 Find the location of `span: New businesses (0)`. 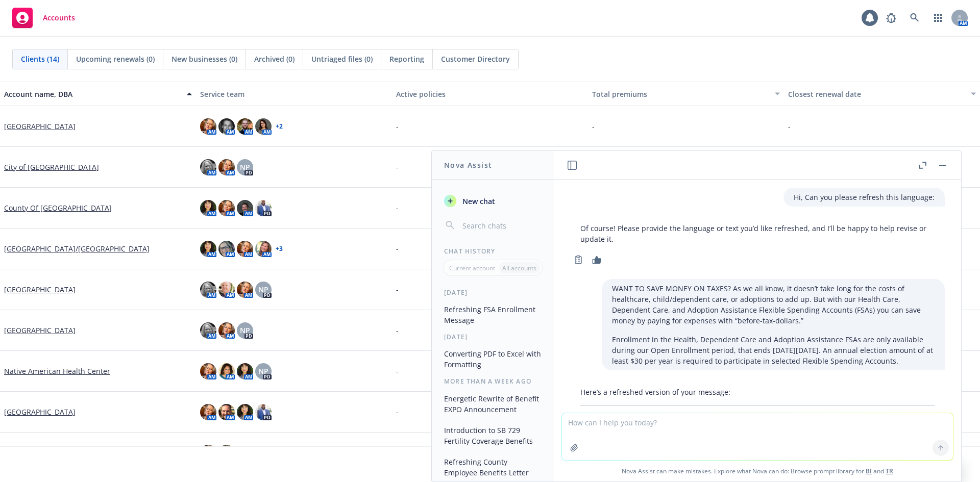

span: New businesses (0) is located at coordinates (204, 59).